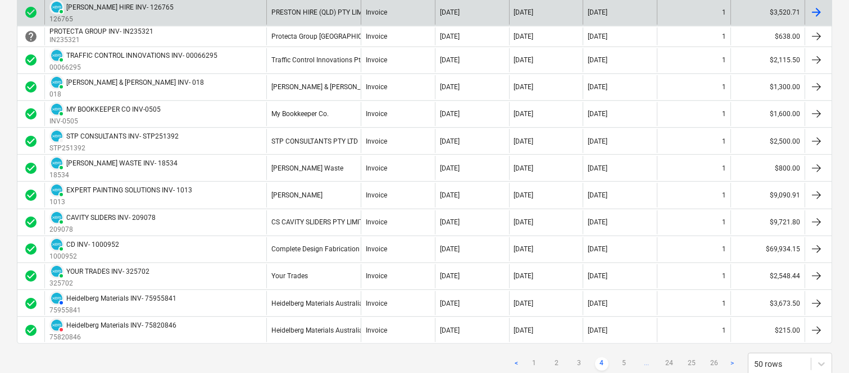 Image resolution: width=849 pixels, height=373 pixels. I want to click on div: Heidelberg Materials INV- 75955841, so click(121, 299).